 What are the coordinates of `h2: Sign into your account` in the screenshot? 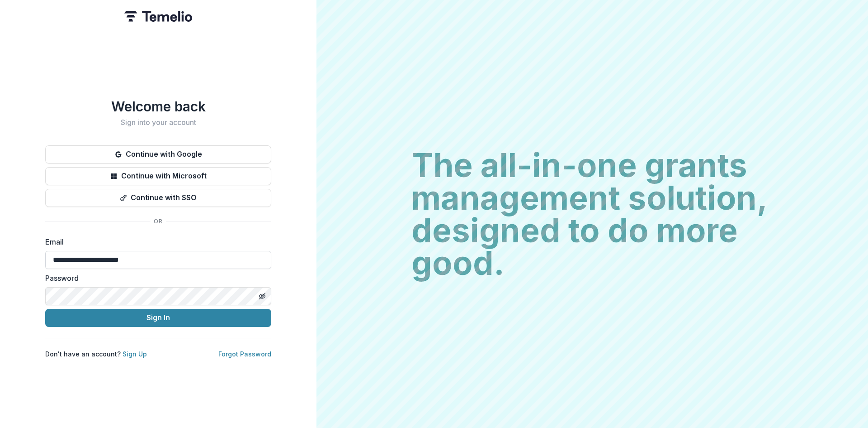 It's located at (158, 122).